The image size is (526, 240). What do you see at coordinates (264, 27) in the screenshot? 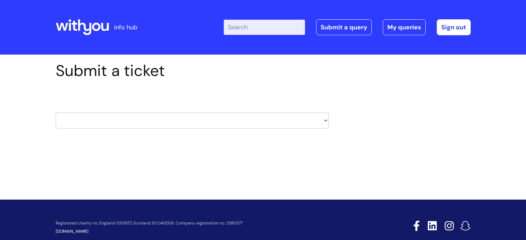
I see `input: Search` at bounding box center [264, 27].